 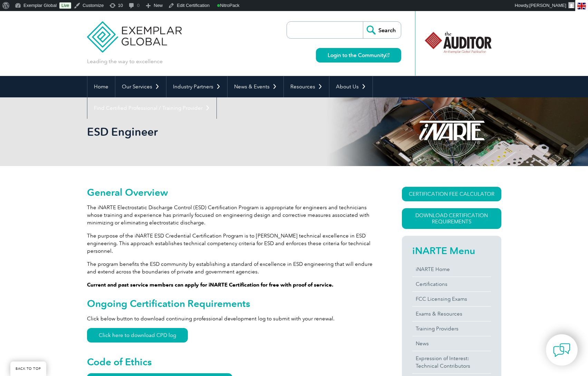 What do you see at coordinates (134, 32) in the screenshot?
I see `img: Exemplar Global` at bounding box center [134, 32].